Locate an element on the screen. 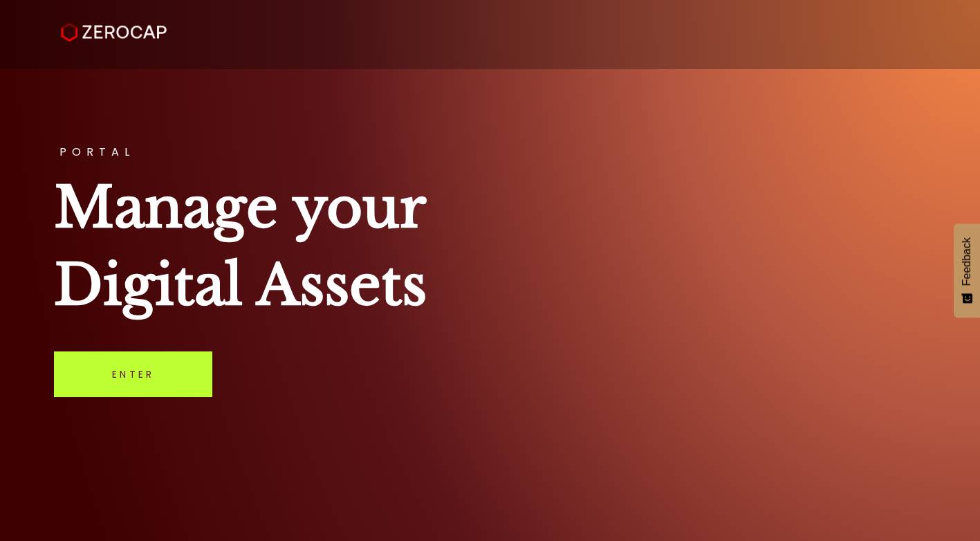 The width and height of the screenshot is (980, 541). h3: PORTAL is located at coordinates (490, 152).